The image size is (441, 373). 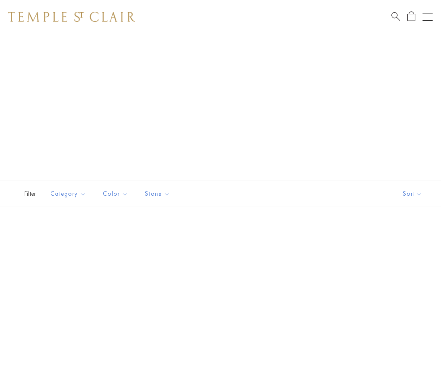 What do you see at coordinates (158, 194) in the screenshot?
I see `span: Stone` at bounding box center [158, 194].